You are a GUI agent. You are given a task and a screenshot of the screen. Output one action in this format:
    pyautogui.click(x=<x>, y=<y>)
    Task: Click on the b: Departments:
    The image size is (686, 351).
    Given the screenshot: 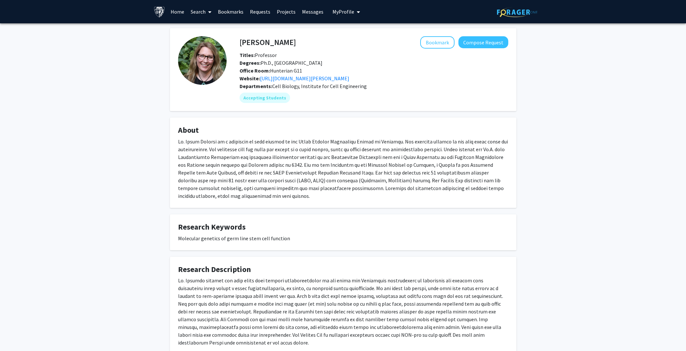 What is the action you would take?
    pyautogui.click(x=256, y=86)
    